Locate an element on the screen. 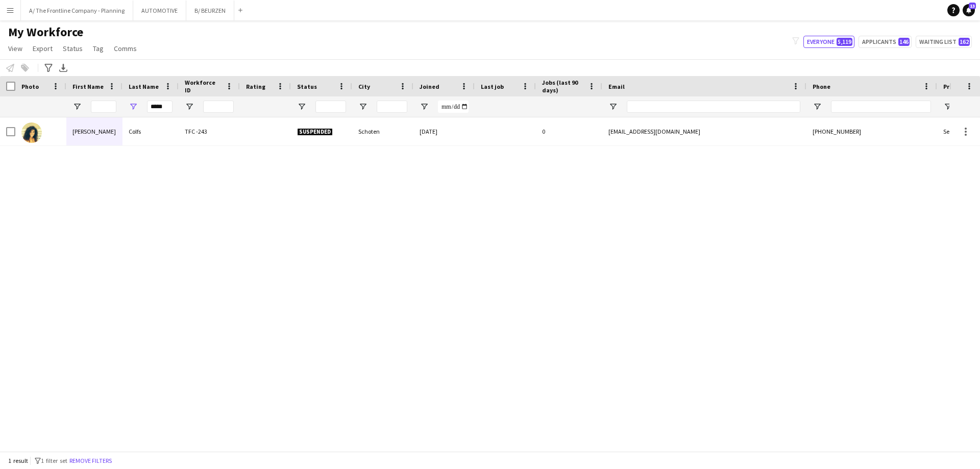 The height and width of the screenshot is (469, 980). button: B/ BEURZEN is located at coordinates (210, 10).